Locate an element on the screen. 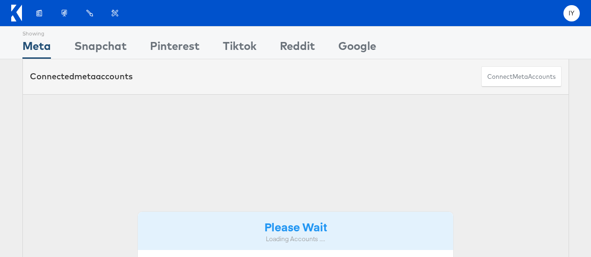 The image size is (591, 257). div: Tiktok is located at coordinates (240, 48).